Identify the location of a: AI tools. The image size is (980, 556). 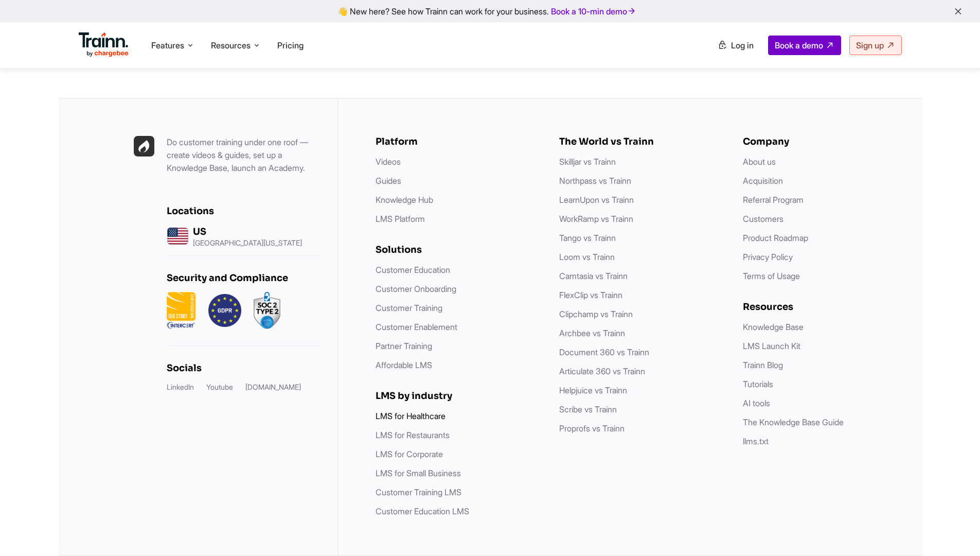
(757, 403).